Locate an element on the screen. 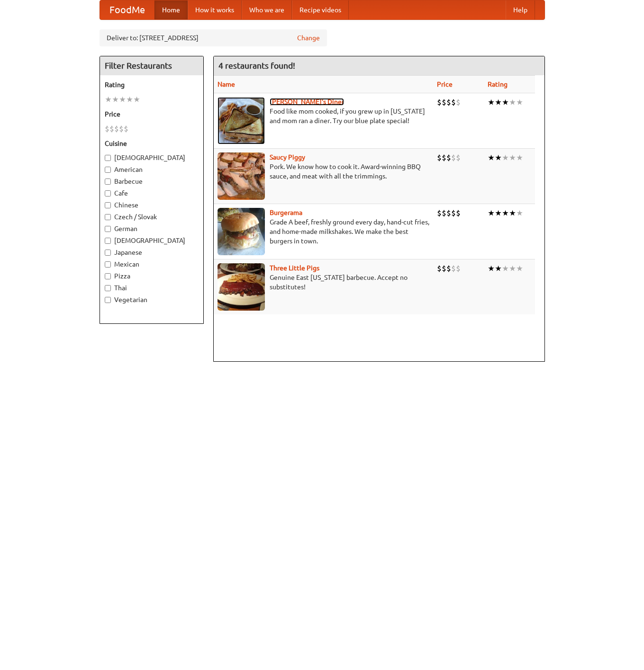 The height and width of the screenshot is (670, 644). h5: Cuisine is located at coordinates (151, 144).